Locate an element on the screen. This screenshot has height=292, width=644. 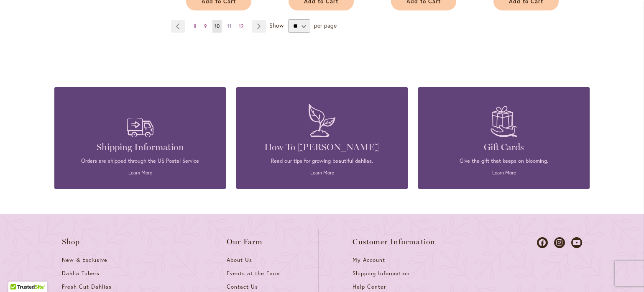
span: Shop is located at coordinates (71, 242).